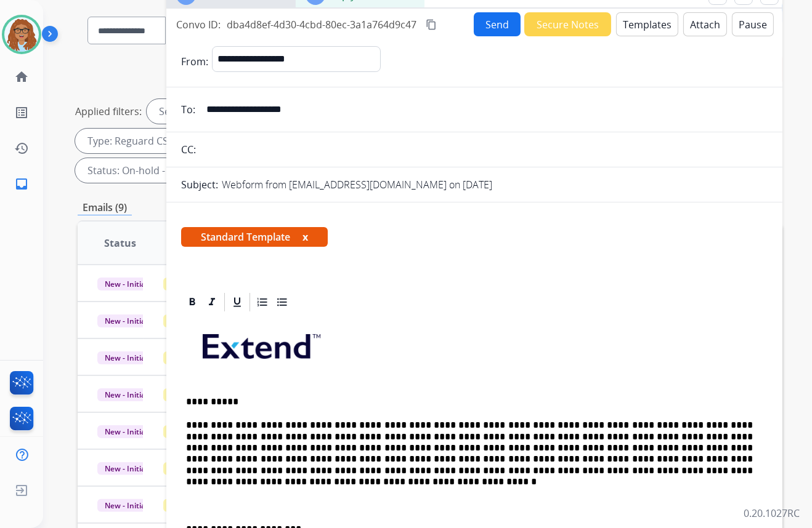 The width and height of the screenshot is (812, 528). I want to click on mat-icon: history, so click(22, 149).